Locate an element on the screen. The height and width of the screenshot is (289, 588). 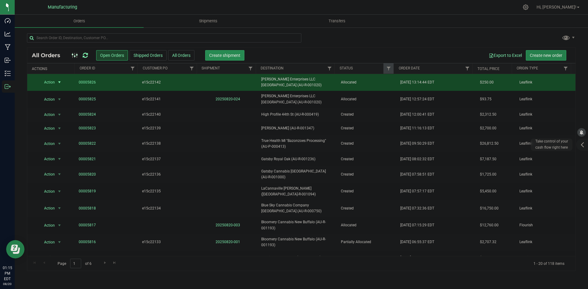
span: e15c22142 is located at coordinates (168, 82).